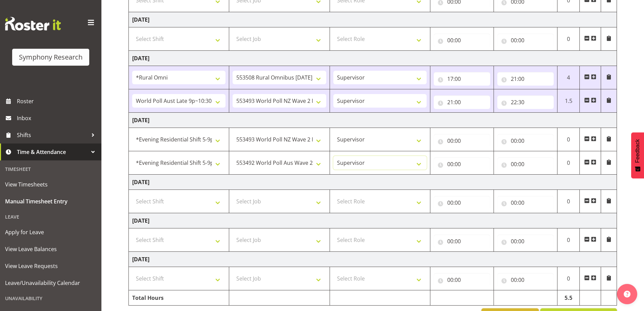 This screenshot has width=644, height=311. Describe the element at coordinates (51, 57) in the screenshot. I see `div: Symphony Research` at that location.